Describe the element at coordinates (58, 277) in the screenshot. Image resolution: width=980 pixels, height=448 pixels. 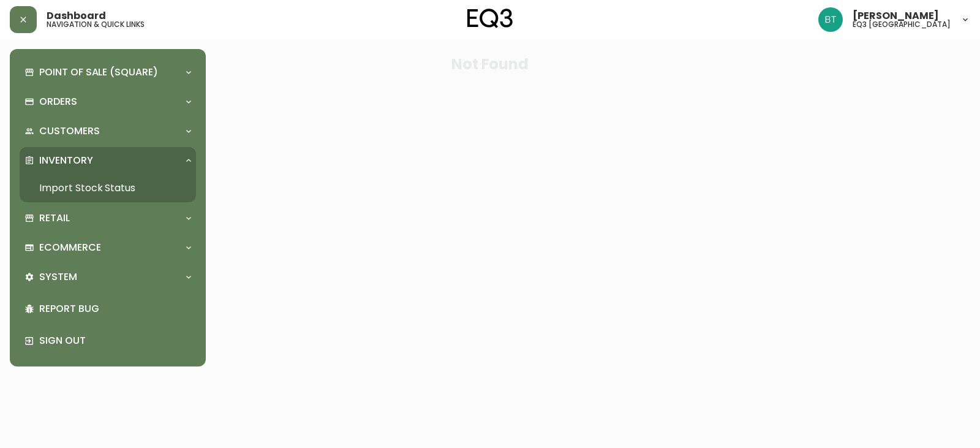
I see `p: System` at that location.